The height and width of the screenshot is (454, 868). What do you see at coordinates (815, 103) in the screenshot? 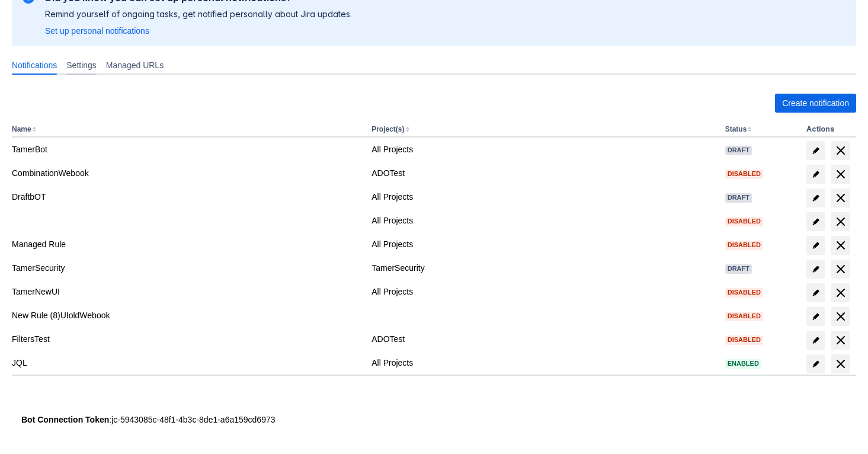
I see `span: Create notification` at bounding box center [815, 103].